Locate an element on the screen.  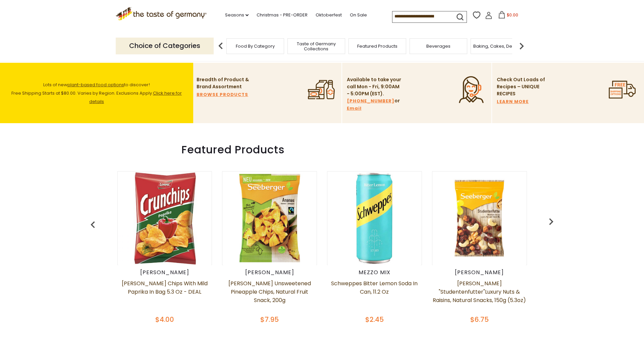
img: Seeberger is located at coordinates (479, 218).